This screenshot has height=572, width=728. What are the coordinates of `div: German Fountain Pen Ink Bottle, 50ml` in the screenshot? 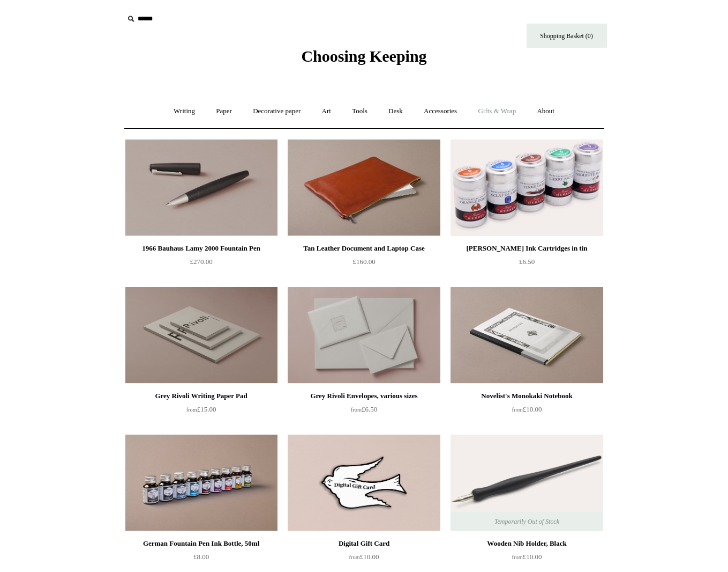 It's located at (202, 544).